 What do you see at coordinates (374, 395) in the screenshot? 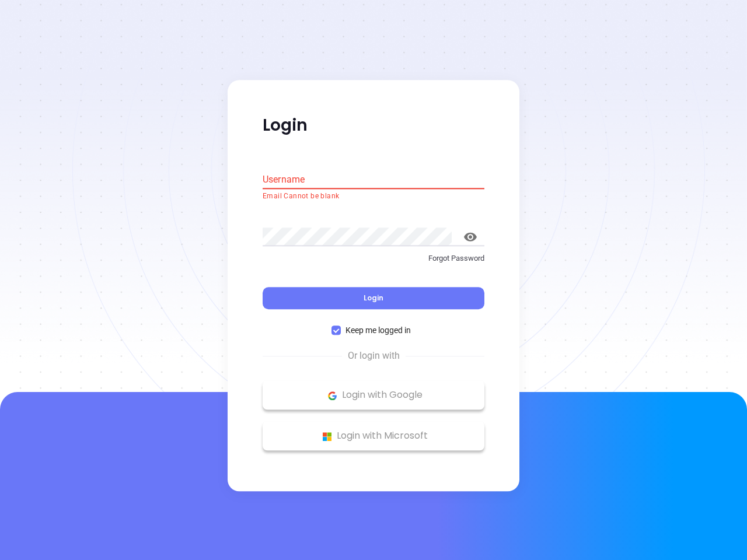
I see `button: Google Logo Login with Google` at bounding box center [374, 395].